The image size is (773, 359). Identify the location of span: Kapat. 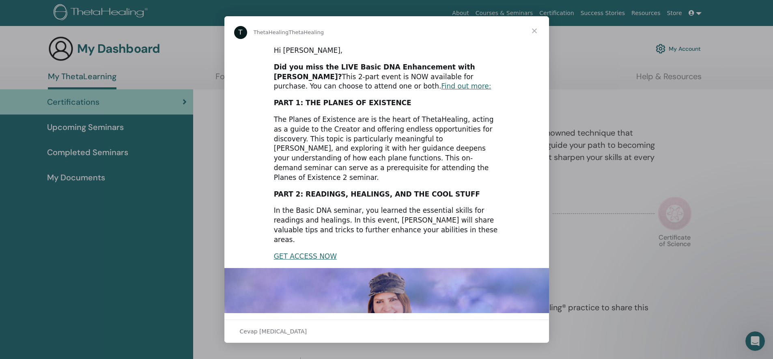
(534, 31).